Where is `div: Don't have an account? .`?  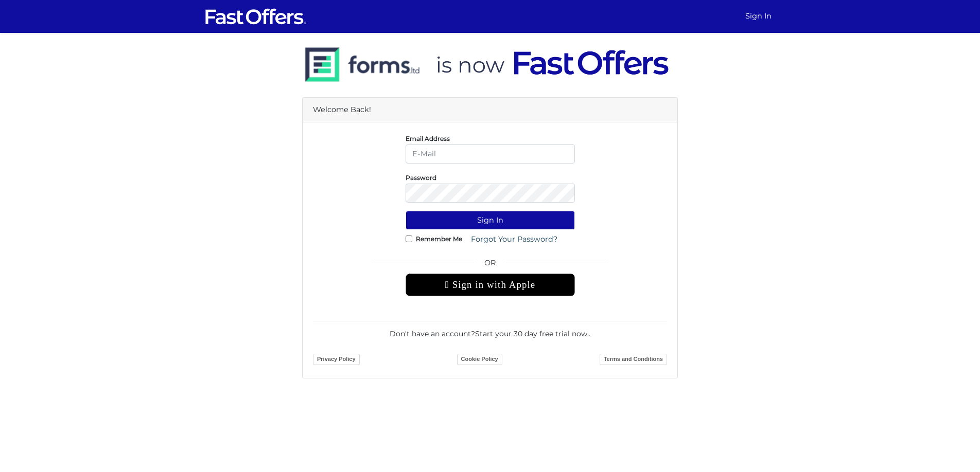 div: Don't have an account? . is located at coordinates (490, 330).